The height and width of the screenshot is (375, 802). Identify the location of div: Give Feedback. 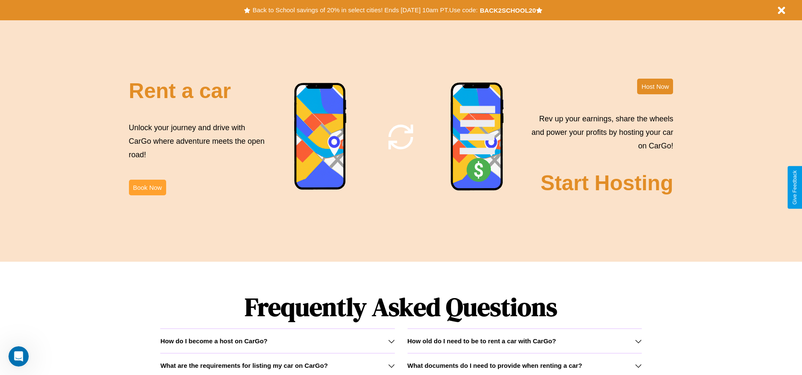
(795, 187).